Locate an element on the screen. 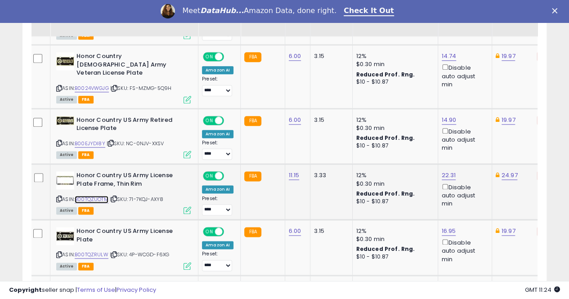 The width and height of the screenshot is (569, 299). b: Honor Country US Army License Plate Frame, Thin Rim is located at coordinates (131, 181).